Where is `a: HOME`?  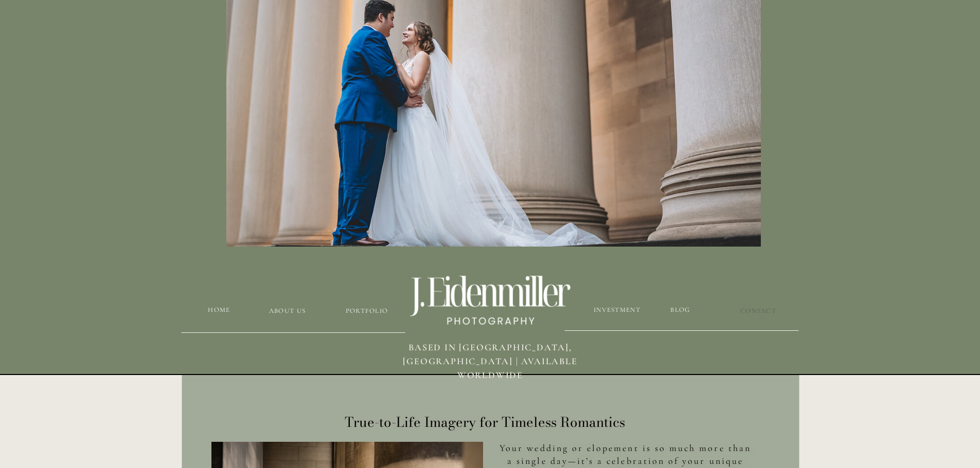
a: HOME is located at coordinates (219, 310).